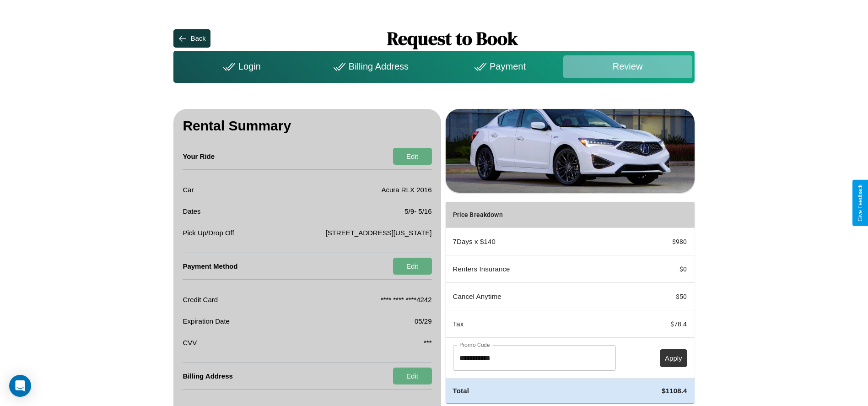 The height and width of the screenshot is (406, 868). What do you see at coordinates (659, 242) in the screenshot?
I see `td: $ 980` at bounding box center [659, 242].